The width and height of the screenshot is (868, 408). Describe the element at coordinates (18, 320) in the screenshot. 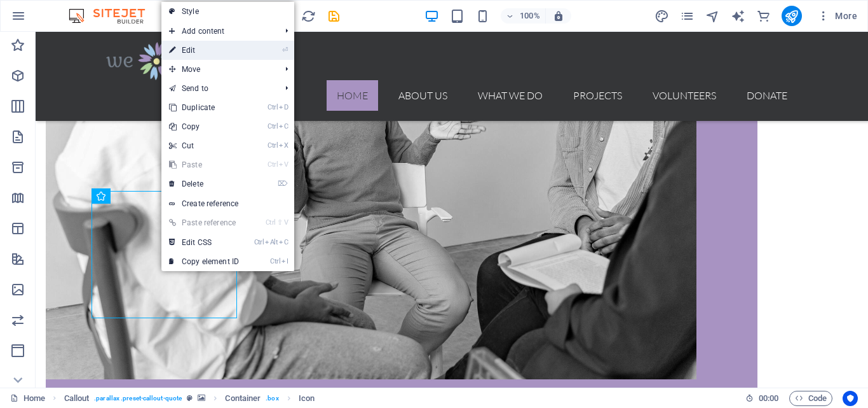

I see `i: Slider` at that location.